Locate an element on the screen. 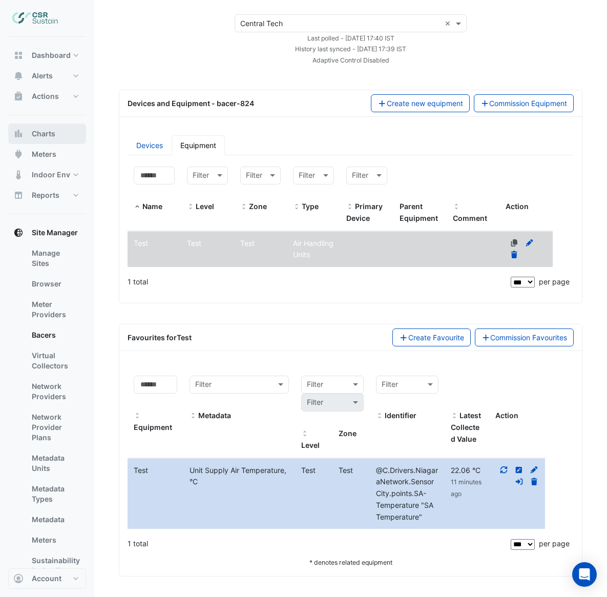 Image resolution: width=607 pixels, height=597 pixels. button: Account is located at coordinates (47, 578).